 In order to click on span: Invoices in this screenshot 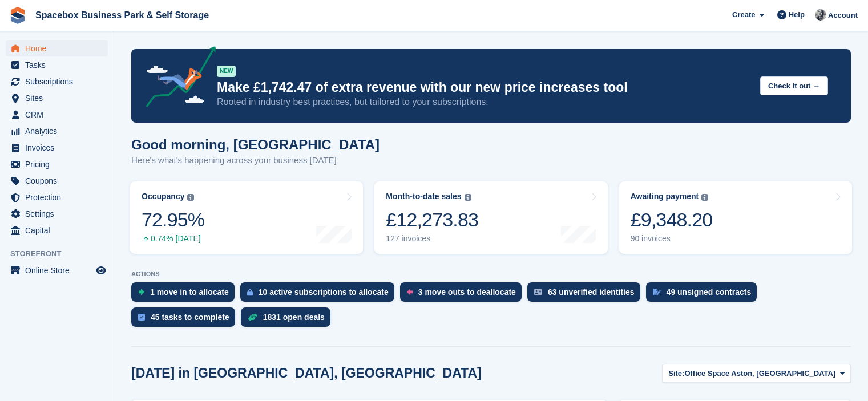, I will do `click(60, 148)`.